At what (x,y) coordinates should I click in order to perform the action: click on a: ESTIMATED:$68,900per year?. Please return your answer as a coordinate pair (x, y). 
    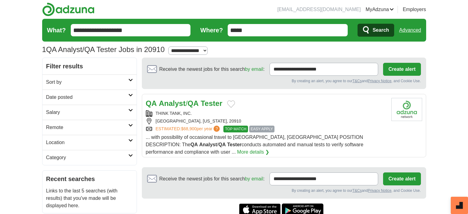
    Looking at the image, I should click on (188, 129).